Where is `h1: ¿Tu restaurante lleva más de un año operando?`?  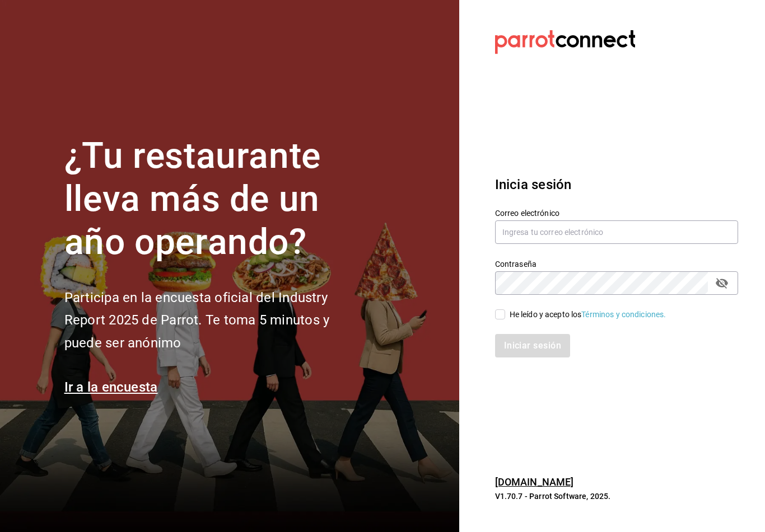
h1: ¿Tu restaurante lleva más de un año operando? is located at coordinates (216, 199).